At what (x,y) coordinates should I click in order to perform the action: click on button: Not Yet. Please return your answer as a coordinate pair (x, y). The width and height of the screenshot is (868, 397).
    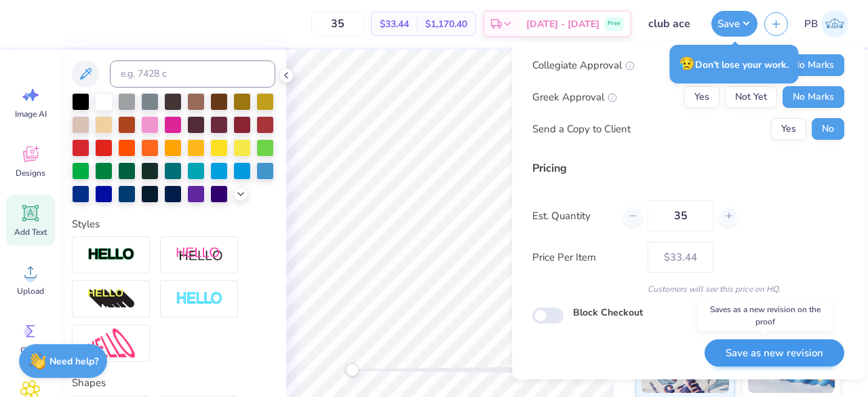
    Looking at the image, I should click on (751, 97).